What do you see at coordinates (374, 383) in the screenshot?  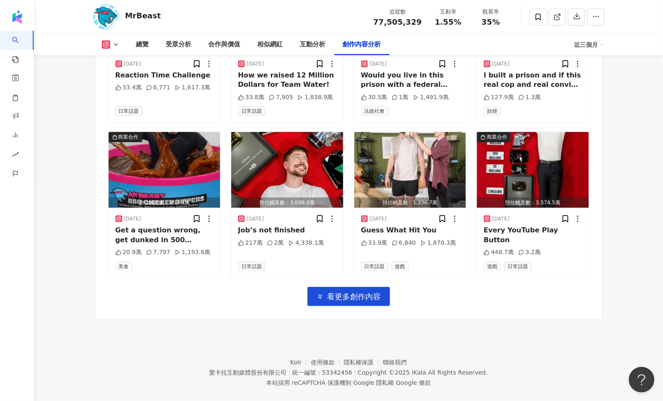 I see `a: Google 隱私權` at bounding box center [374, 383].